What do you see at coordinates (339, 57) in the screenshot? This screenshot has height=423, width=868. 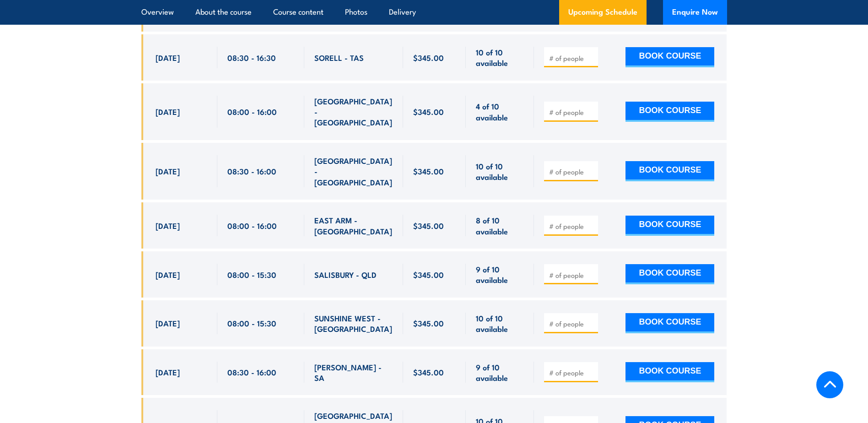 I see `span: SORELL - TAS` at bounding box center [339, 57].